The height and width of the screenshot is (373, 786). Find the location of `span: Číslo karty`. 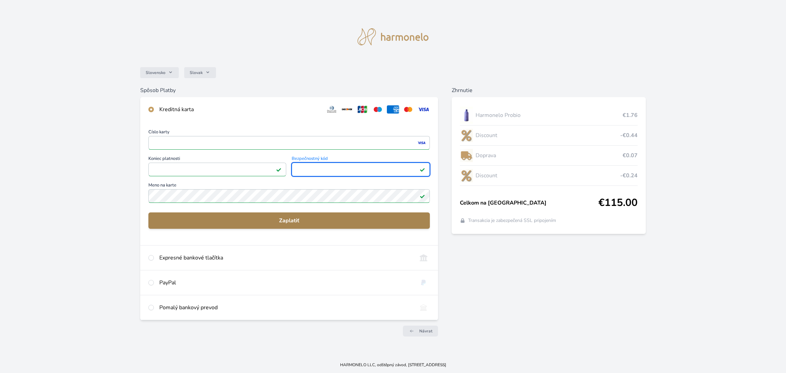

span: Číslo karty is located at coordinates (289, 133).